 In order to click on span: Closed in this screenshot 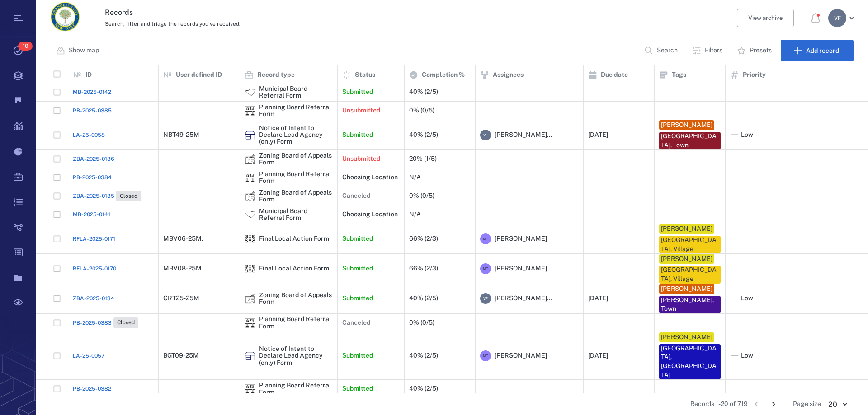, I will do `click(128, 196)`.